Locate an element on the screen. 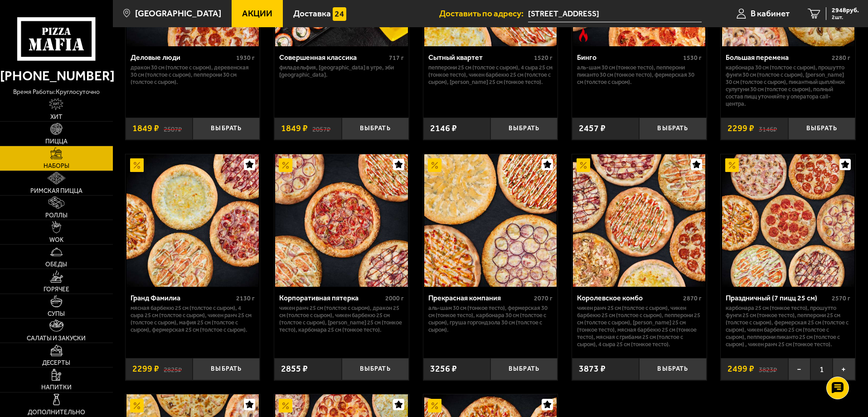 The height and width of the screenshot is (417, 868). p: Дракон 30 см (толстое с сыром), Деревенская 30 см (толстое с сыром), Пепперони 30 см (толстое с с... is located at coordinates (193, 75).